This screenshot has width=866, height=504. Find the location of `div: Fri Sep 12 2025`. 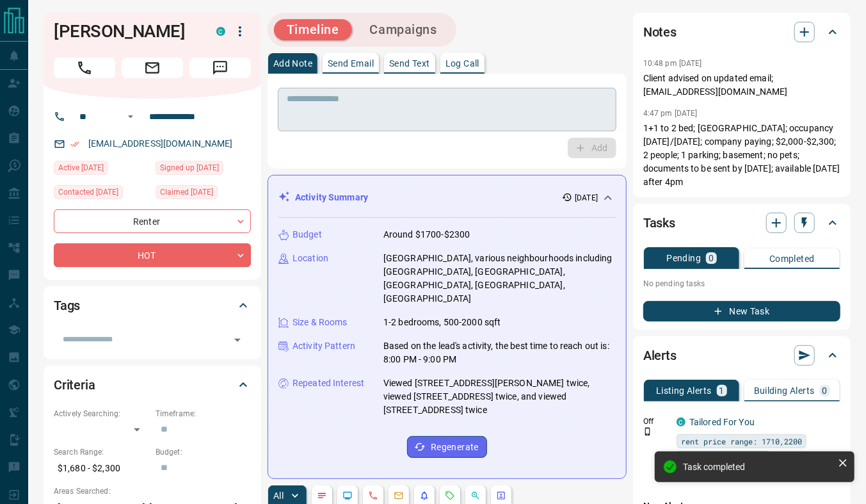

div: Fri Sep 12 2025 is located at coordinates (101, 170).